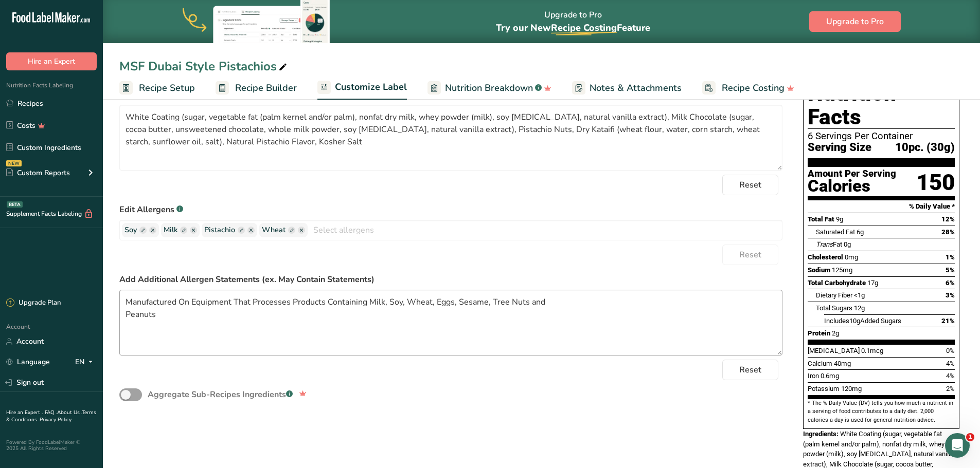 The image size is (980, 468). What do you see at coordinates (881, 206) in the screenshot?
I see `section: % Daily Value *` at bounding box center [881, 206].